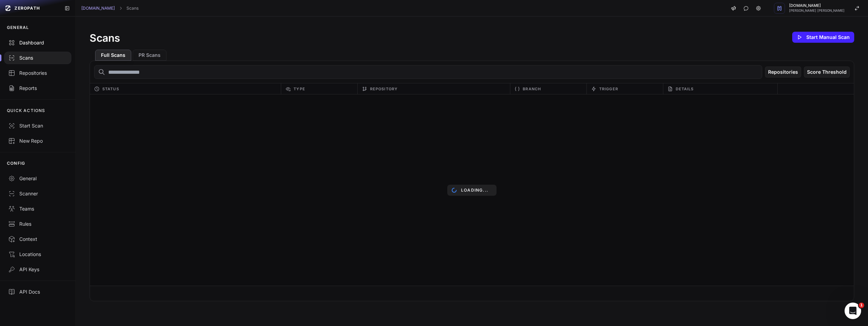 The width and height of the screenshot is (868, 326). What do you see at coordinates (38, 88) in the screenshot?
I see `div: Reports` at bounding box center [38, 88].